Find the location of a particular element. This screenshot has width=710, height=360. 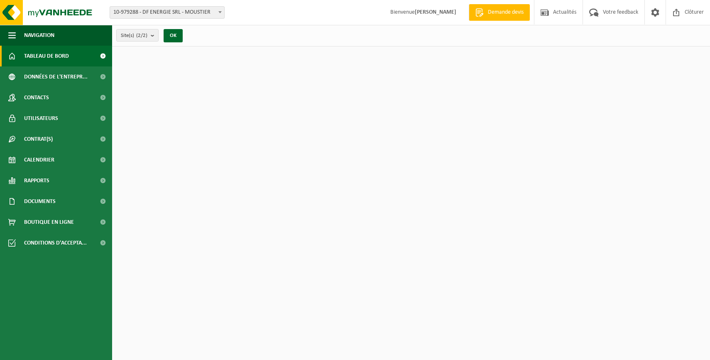

span: Contacts is located at coordinates (37, 98).